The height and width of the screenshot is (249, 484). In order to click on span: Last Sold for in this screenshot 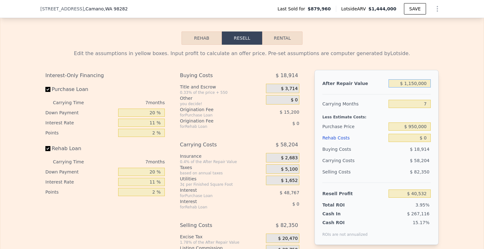, I will do `click(293, 9)`.